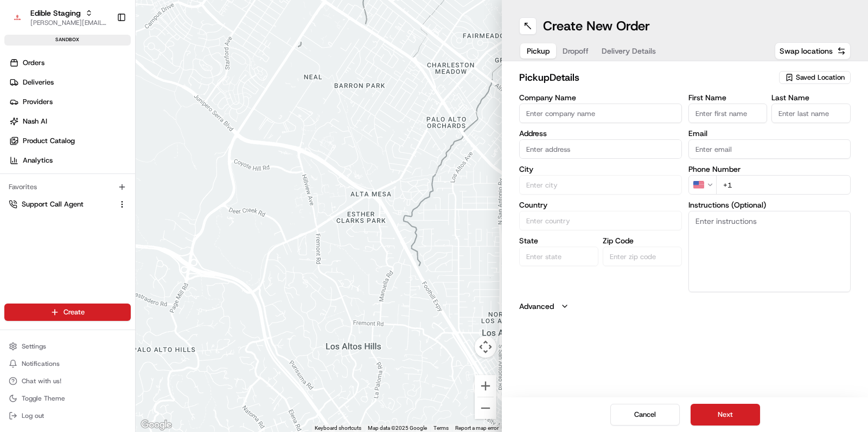 The width and height of the screenshot is (868, 432). I want to click on a: Nash AI, so click(70, 121).